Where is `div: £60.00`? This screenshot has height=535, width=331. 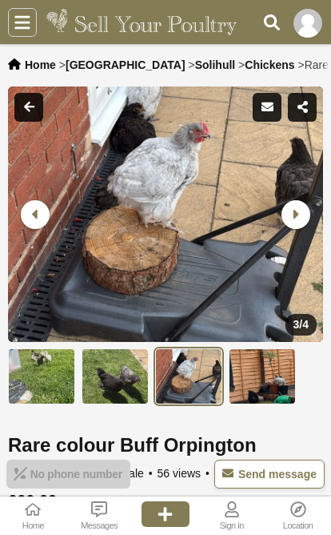 div: £60.00 is located at coordinates (166, 500).